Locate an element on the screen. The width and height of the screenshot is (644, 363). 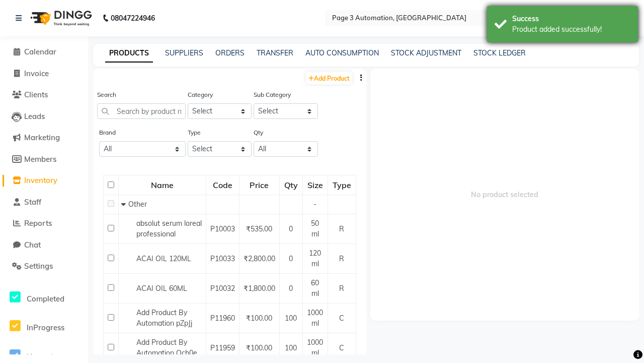
span: Settings is located at coordinates (38, 265).